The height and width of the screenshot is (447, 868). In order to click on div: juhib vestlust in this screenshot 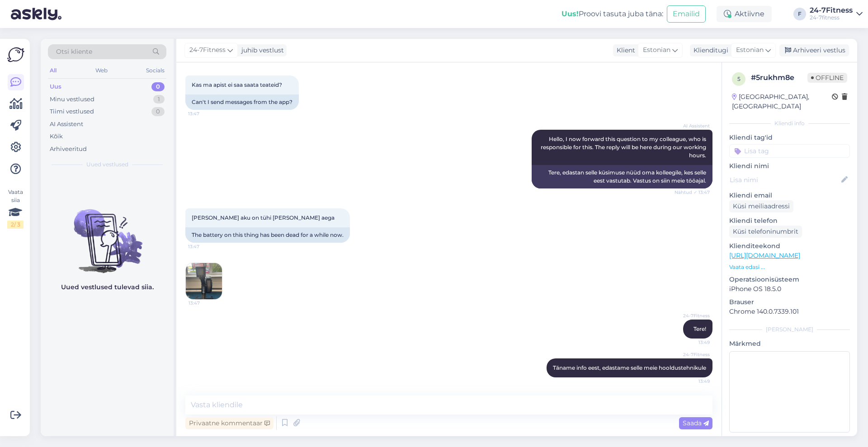, I will do `click(261, 50)`.